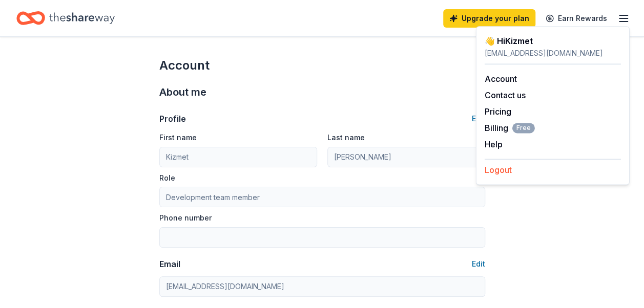 The height and width of the screenshot is (308, 644). I want to click on span: Billing, so click(510, 128).